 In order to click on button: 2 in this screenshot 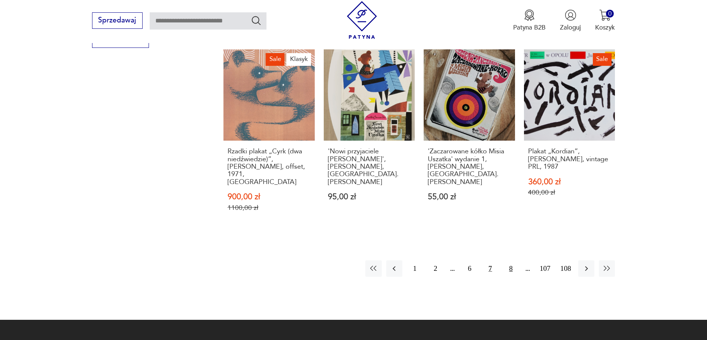, I will do `click(436, 268)`.